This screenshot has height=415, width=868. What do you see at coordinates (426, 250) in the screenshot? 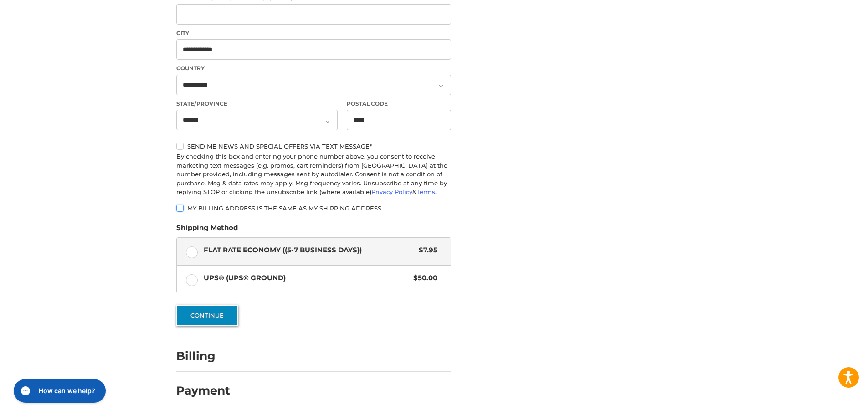
I see `span: $7.95` at bounding box center [426, 250].